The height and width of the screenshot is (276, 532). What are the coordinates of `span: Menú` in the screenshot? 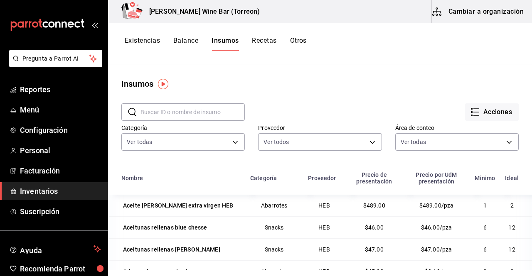 It's located at (60, 110).